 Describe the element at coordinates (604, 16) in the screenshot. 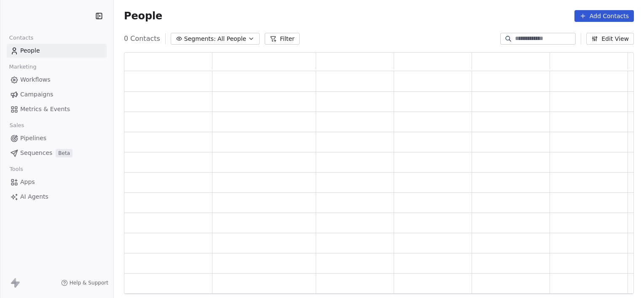

I see `button: Add Contacts` at that location.